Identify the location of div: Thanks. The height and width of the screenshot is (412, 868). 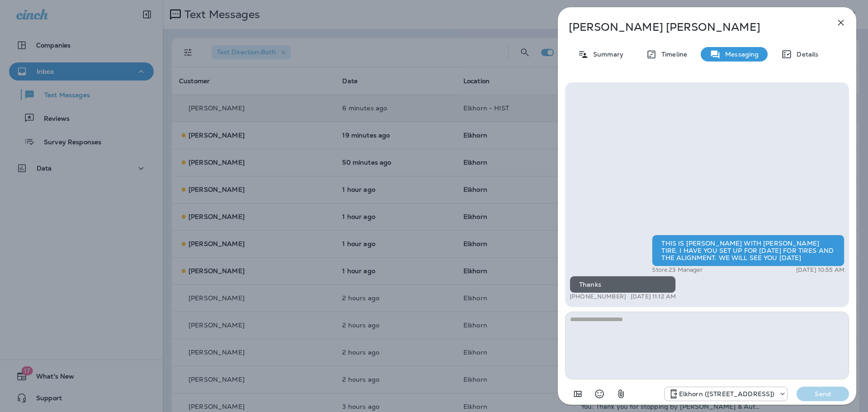
(622, 285).